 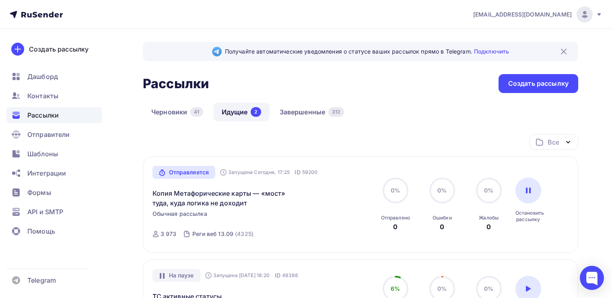 I want to click on a: Завершенные312, so click(x=312, y=112).